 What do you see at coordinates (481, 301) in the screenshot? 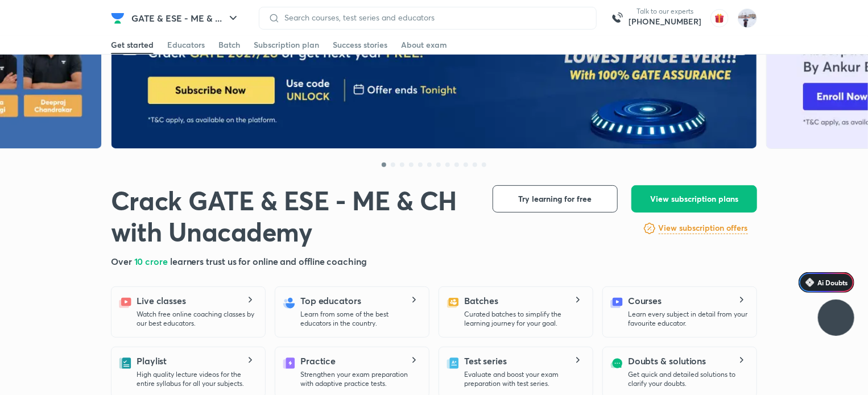
I see `h5: Batches` at bounding box center [481, 301].